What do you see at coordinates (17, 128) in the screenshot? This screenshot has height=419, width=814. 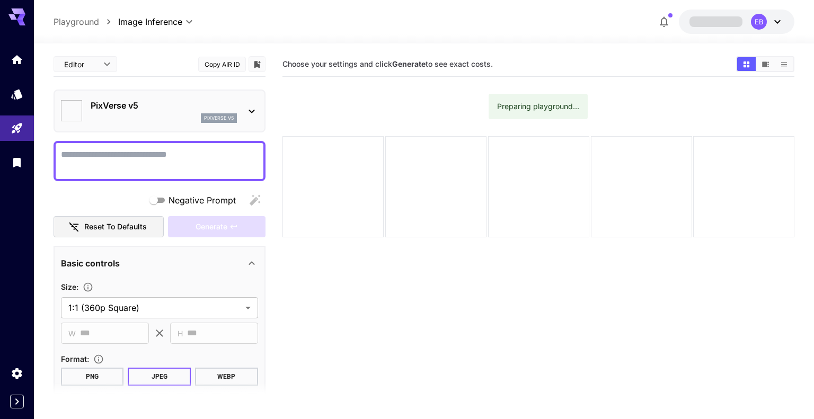 I see `div: Playground` at bounding box center [17, 128].